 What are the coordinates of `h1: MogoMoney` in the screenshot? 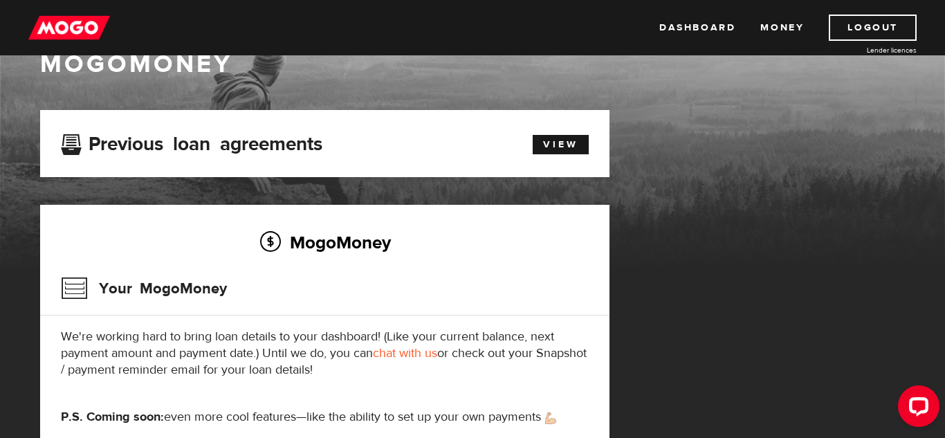 It's located at (472, 64).